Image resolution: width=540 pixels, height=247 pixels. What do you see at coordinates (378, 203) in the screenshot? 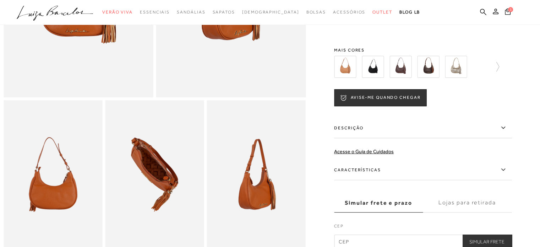
I see `label: Simular frete e prazo` at bounding box center [378, 203].